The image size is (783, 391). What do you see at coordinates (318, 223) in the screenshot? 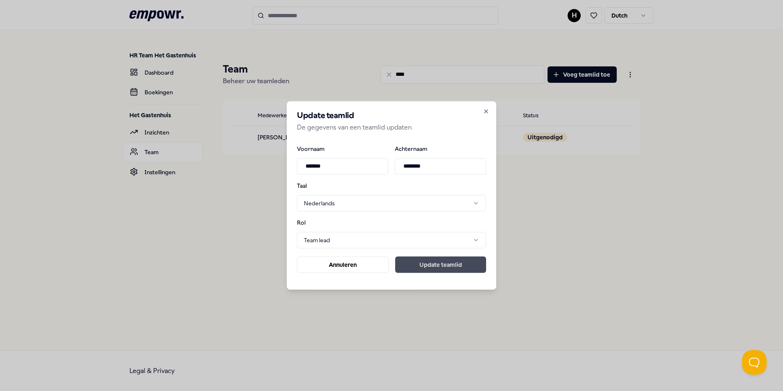
I see `label: Rol` at bounding box center [318, 223].